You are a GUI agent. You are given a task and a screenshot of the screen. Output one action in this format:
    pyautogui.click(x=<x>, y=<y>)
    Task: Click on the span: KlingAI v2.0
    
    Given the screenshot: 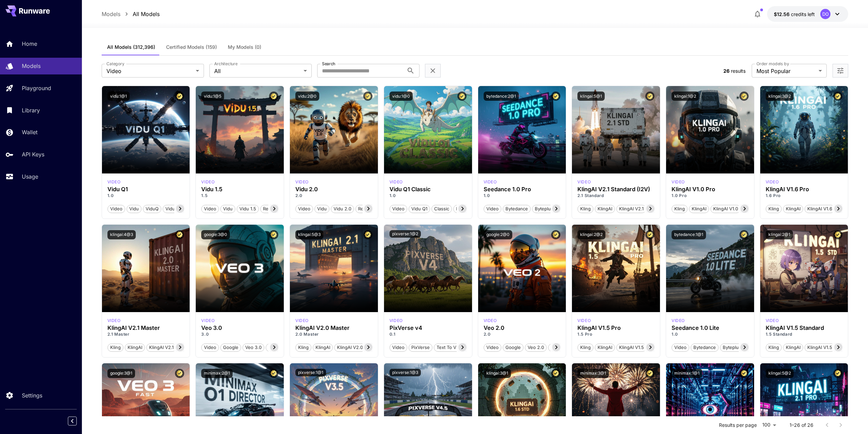 What is the action you would take?
    pyautogui.click(x=350, y=347)
    